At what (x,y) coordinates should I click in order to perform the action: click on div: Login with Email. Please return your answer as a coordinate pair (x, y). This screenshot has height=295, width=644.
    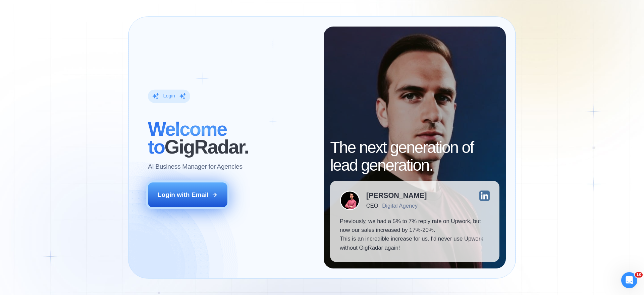
    Looking at the image, I should click on (183, 195).